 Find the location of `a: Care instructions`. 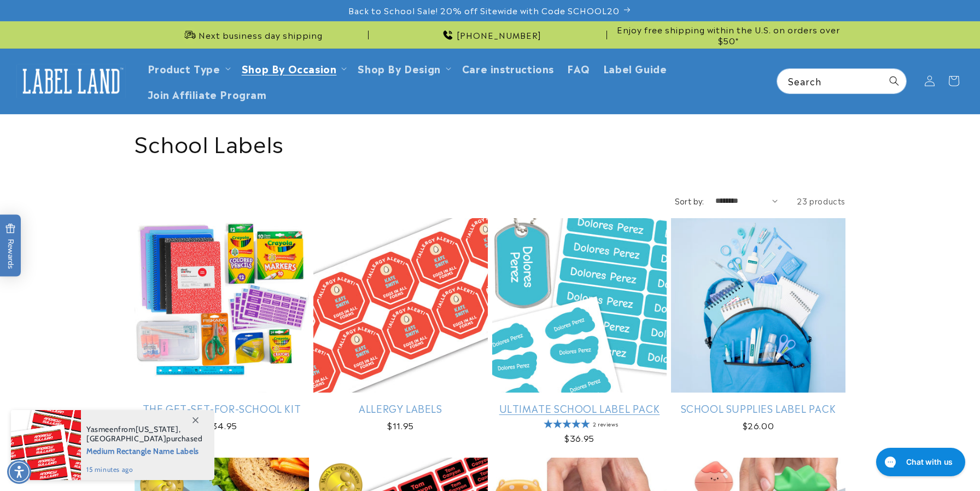

a: Care instructions is located at coordinates (508, 68).